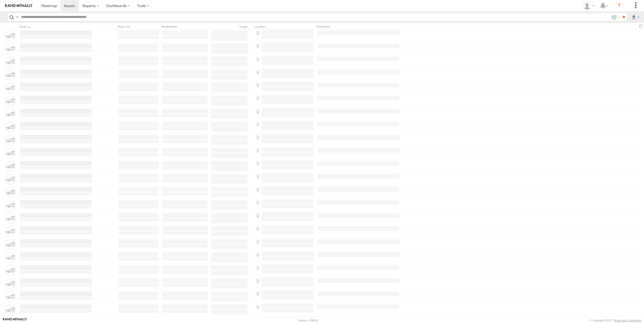  Describe the element at coordinates (636, 17) in the screenshot. I see `label: Export results as...` at that location.